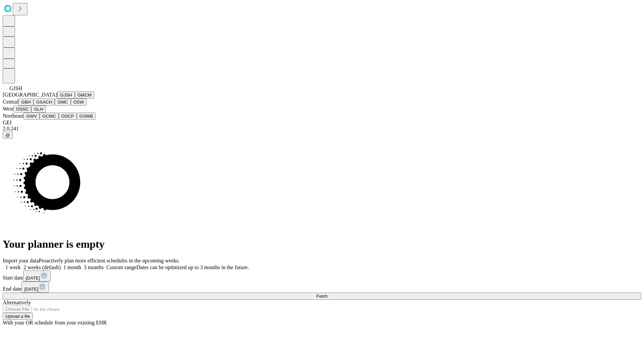 The width and height of the screenshot is (644, 362). I want to click on span: 1 month, so click(72, 267).